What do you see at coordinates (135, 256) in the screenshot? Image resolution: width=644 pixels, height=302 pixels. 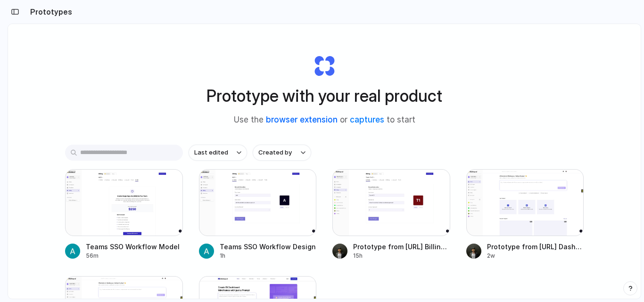 I see `div: 56m` at bounding box center [135, 256].